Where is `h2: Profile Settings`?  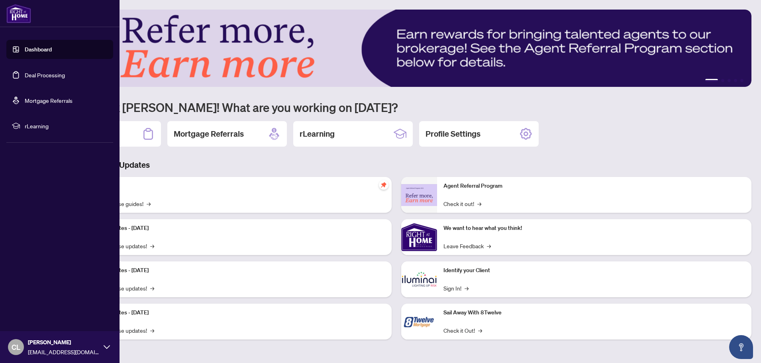
h2: Profile Settings is located at coordinates (453, 134).